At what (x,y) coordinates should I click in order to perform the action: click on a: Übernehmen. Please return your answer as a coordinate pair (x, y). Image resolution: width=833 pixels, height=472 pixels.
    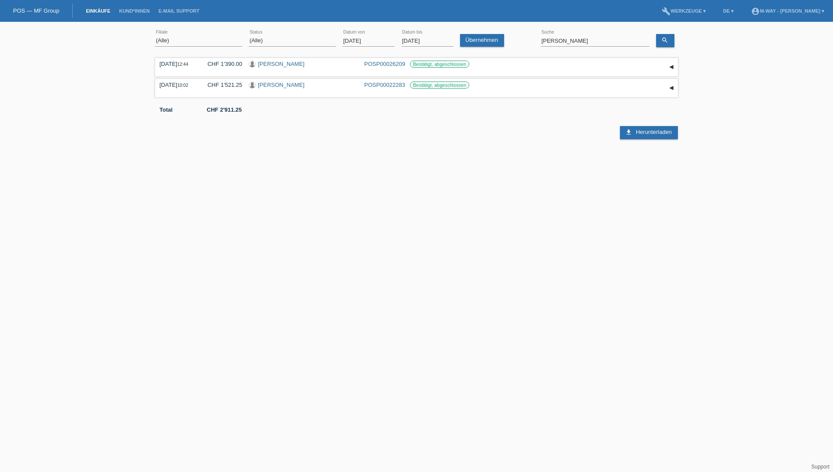
    Looking at the image, I should click on (482, 40).